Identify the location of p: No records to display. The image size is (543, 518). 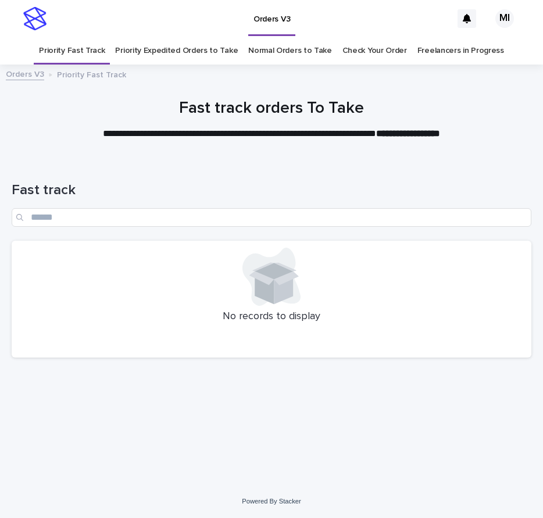
(271, 317).